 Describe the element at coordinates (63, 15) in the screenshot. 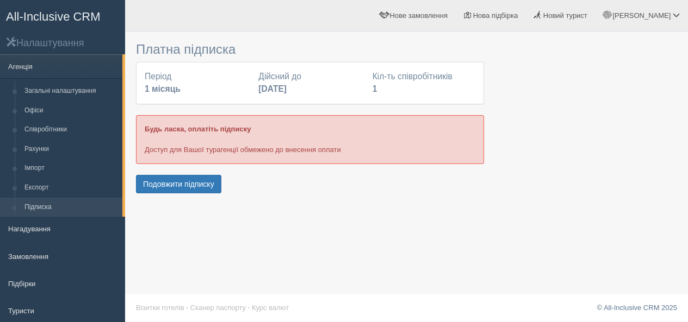

I see `a: All-Inclusive CRM` at that location.